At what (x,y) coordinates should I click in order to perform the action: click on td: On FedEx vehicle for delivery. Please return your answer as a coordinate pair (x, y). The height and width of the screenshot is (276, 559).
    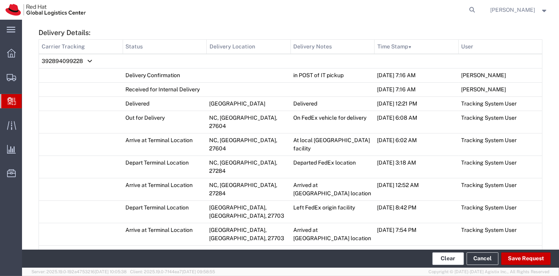
    Looking at the image, I should click on (333, 122).